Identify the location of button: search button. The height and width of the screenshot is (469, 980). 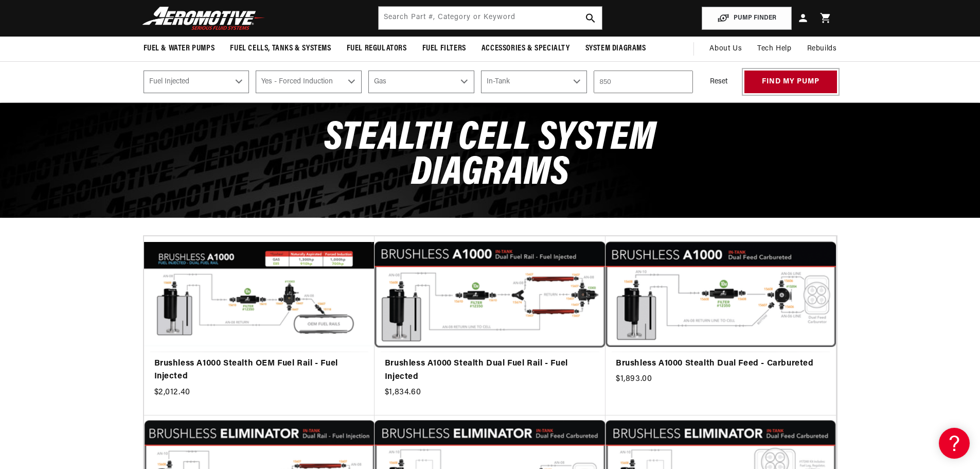
(590, 18).